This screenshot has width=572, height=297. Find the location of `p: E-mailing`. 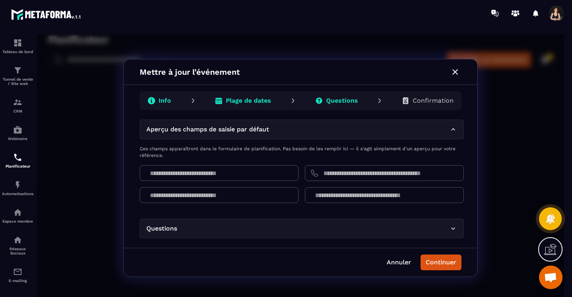

p: E-mailing is located at coordinates (18, 281).